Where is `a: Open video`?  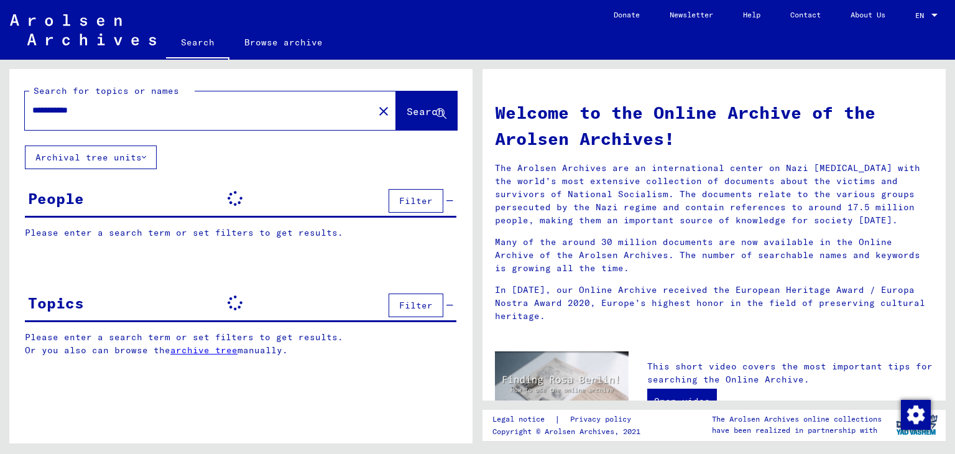
a: Open video is located at coordinates (682, 401).